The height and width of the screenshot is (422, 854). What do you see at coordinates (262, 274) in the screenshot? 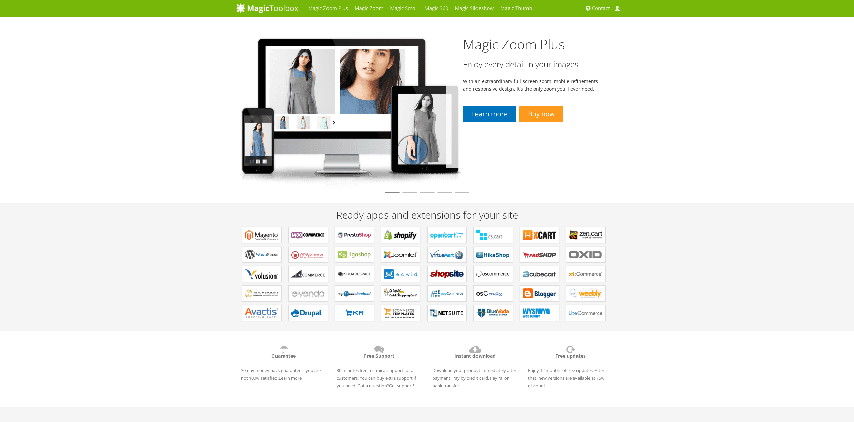
I see `b: Extensions for Volusion` at bounding box center [262, 274].